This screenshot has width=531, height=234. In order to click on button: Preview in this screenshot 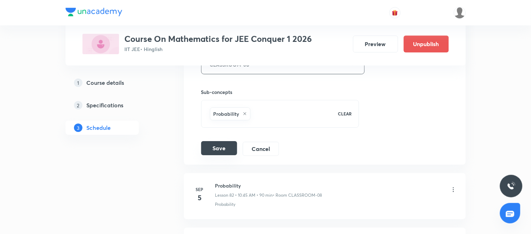, I will do `click(376, 44)`.